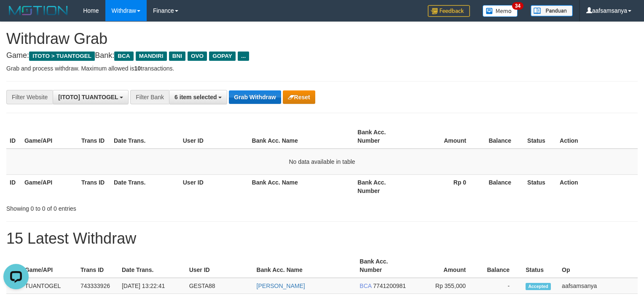 The image size is (644, 296). Describe the element at coordinates (500, 11) in the screenshot. I see `img: Button%20Memo.svg` at that location.